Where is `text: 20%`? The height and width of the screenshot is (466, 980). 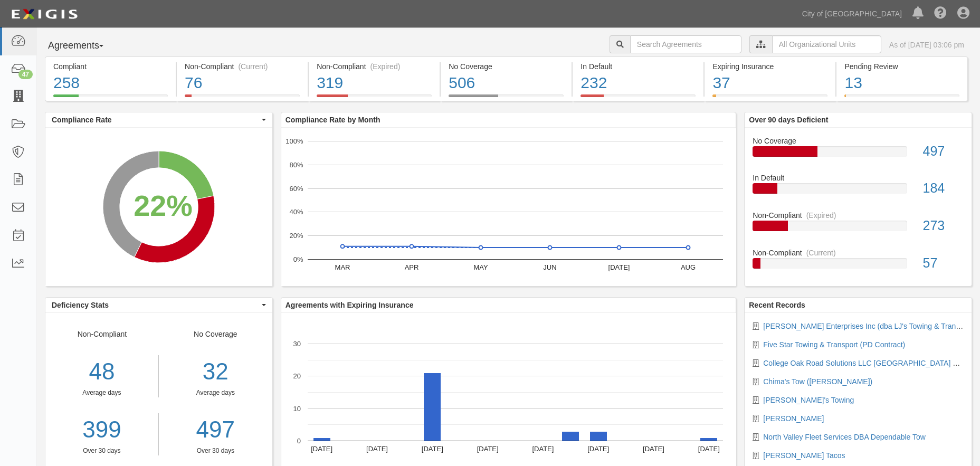 text: 20% is located at coordinates (296, 235).